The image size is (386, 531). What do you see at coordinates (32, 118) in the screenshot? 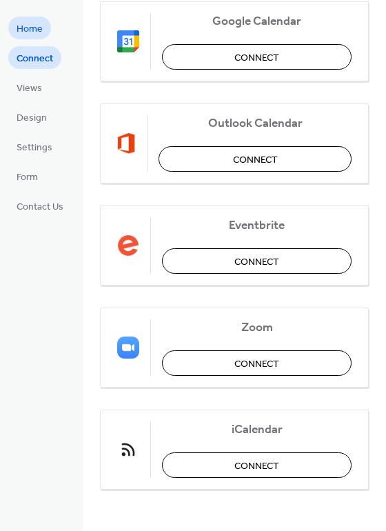
I see `span: Design` at bounding box center [32, 118].